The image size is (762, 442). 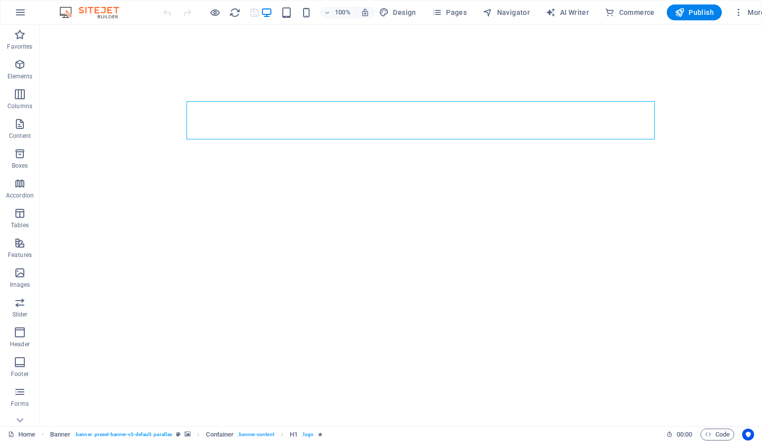 I want to click on p: Features, so click(x=20, y=255).